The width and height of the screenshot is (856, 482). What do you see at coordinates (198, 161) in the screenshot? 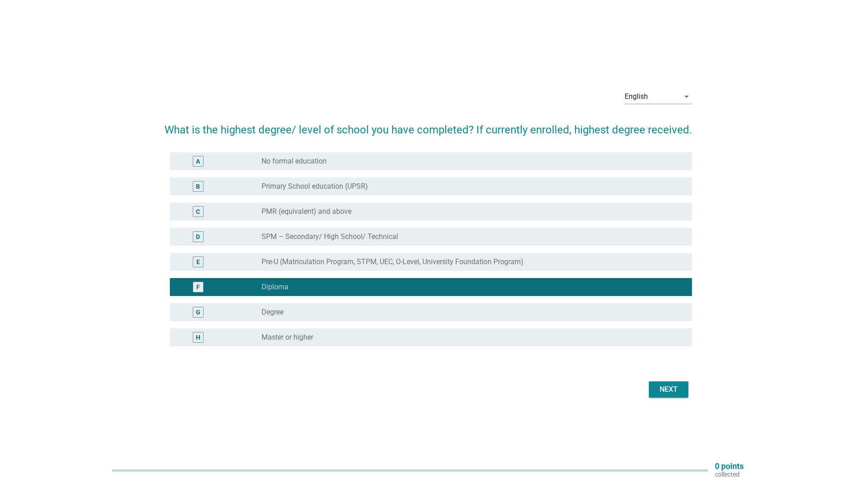
I see `div: A` at bounding box center [198, 161].